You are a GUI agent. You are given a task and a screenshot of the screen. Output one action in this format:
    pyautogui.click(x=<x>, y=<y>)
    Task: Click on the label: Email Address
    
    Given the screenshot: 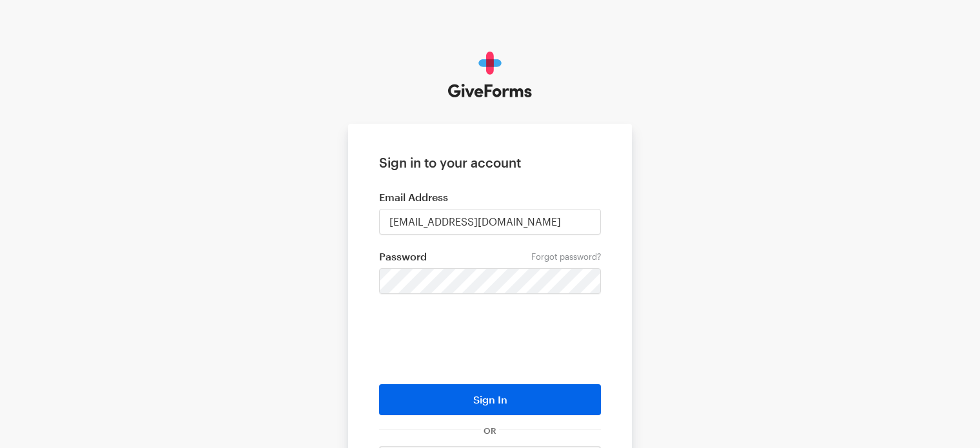 What is the action you would take?
    pyautogui.click(x=490, y=197)
    